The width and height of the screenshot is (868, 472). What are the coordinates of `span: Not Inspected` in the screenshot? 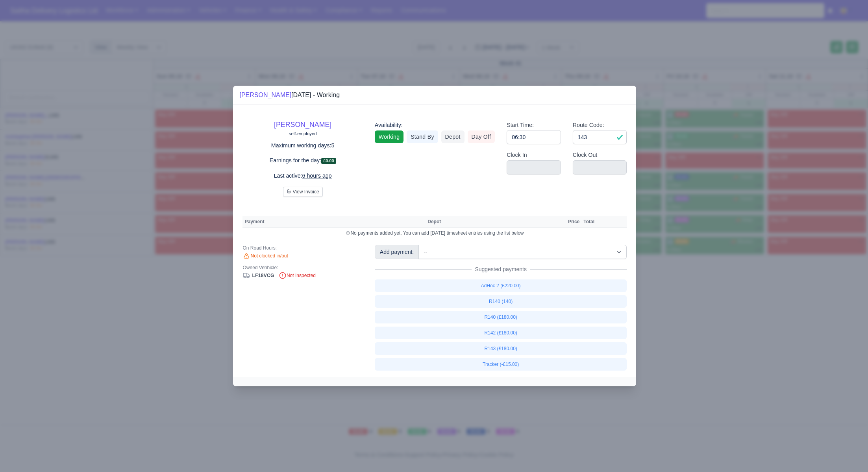 It's located at (297, 276).